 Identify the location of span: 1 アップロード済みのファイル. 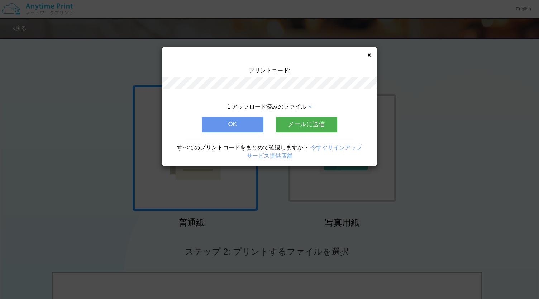
(266, 106).